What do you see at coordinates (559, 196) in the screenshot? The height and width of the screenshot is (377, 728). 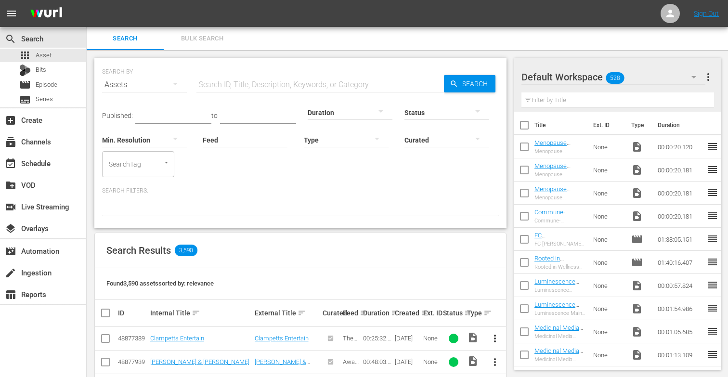 I see `a: Menopause Awareness Month Promo Option 1` at bounding box center [559, 196].